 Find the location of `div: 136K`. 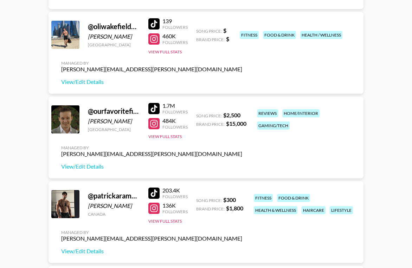

div: 136K is located at coordinates (175, 206).